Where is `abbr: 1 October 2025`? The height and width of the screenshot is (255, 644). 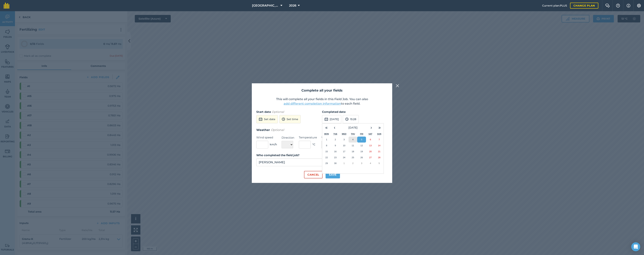
abbr: 1 October 2025 is located at coordinates (344, 163).